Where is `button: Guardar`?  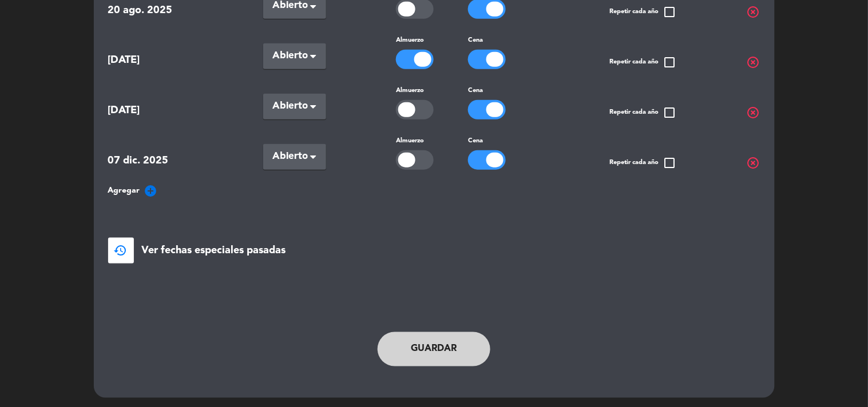 button: Guardar is located at coordinates (435, 349).